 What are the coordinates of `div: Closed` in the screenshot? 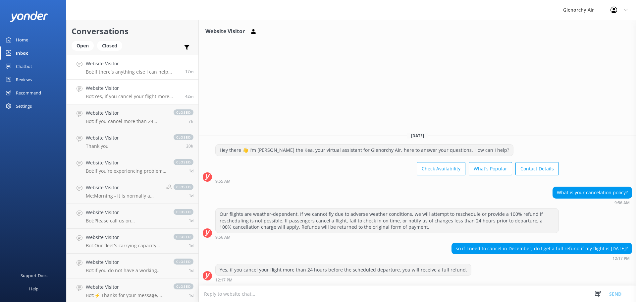 It's located at (110, 46).